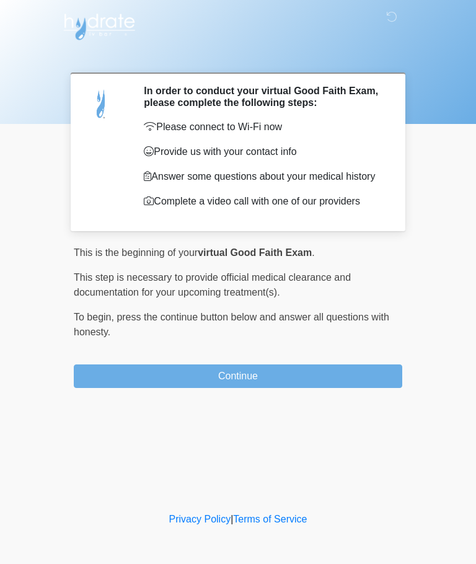 The image size is (476, 564). Describe the element at coordinates (212, 285) in the screenshot. I see `span: This step is necessary to provide official medical clearance and documentation for your upcoming ...` at that location.